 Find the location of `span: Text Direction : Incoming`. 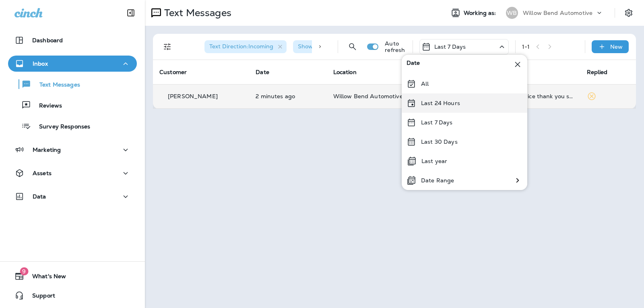

span: Text Direction : Incoming is located at coordinates (241, 47).